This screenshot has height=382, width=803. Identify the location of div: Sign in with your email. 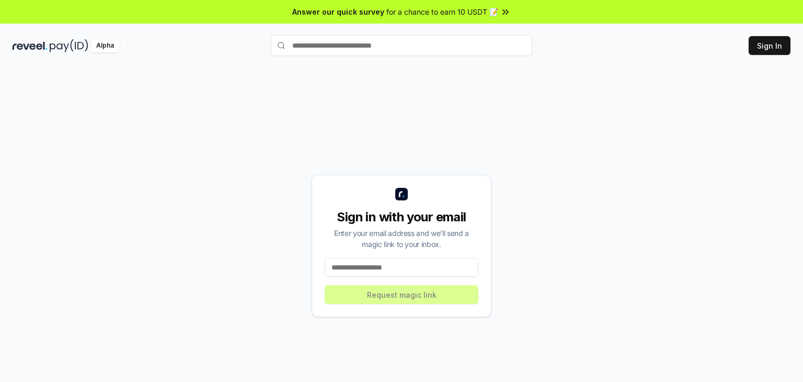
(402, 217).